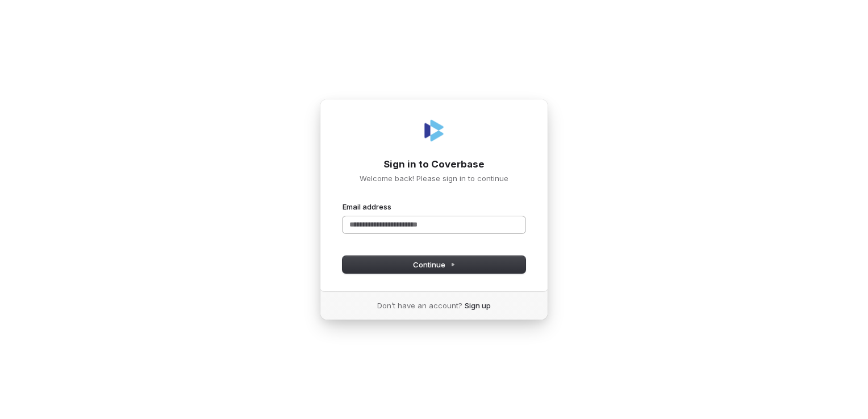 This screenshot has width=868, height=419. Describe the element at coordinates (420, 306) in the screenshot. I see `span: Don’t have an account?` at that location.